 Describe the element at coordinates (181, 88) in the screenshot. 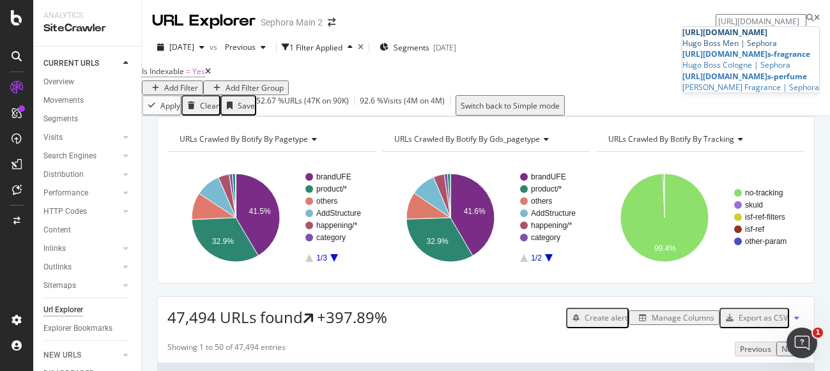

I see `div: Add Filter` at that location.